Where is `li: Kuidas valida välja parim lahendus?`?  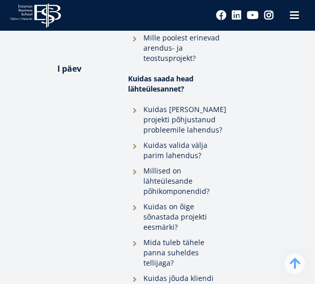
li: Kuidas valida välja parim lahendus? is located at coordinates (178, 151).